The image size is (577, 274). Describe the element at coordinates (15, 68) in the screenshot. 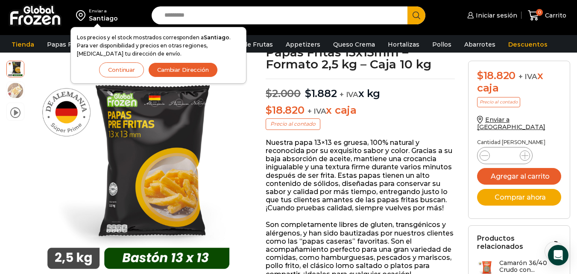

I see `span: 13-x-13-2kg` at that location.